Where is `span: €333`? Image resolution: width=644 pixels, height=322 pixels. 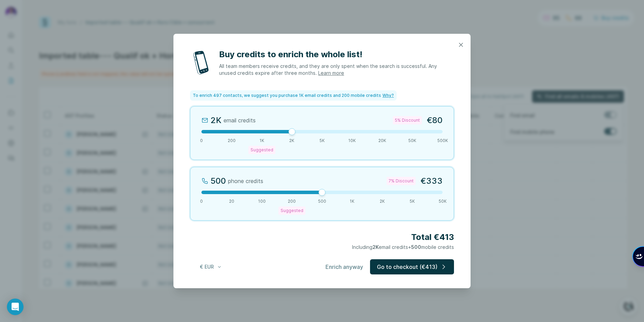
span: €333 is located at coordinates (431, 181).